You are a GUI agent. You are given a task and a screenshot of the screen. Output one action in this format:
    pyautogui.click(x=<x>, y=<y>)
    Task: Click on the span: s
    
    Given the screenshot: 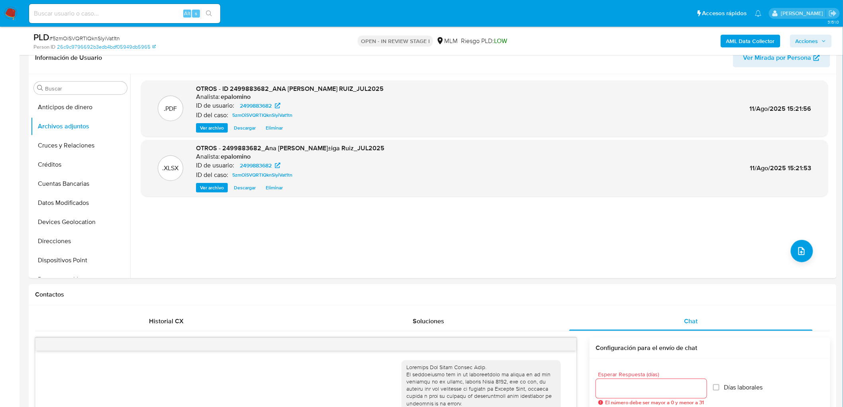 What is the action you would take?
    pyautogui.click(x=196, y=13)
    